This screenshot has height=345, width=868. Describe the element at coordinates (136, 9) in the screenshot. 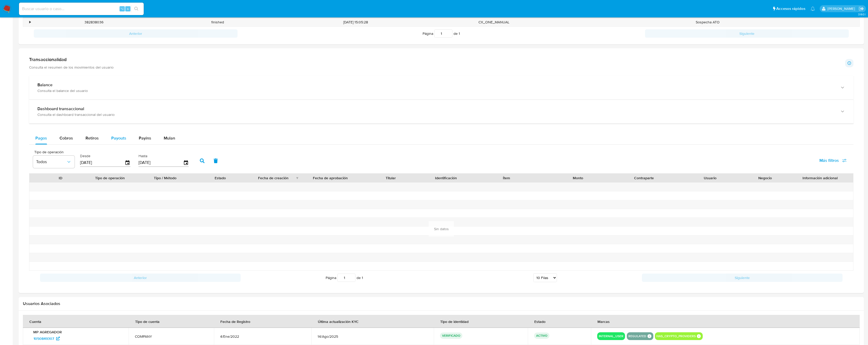

I see `button: search-icon` at that location.